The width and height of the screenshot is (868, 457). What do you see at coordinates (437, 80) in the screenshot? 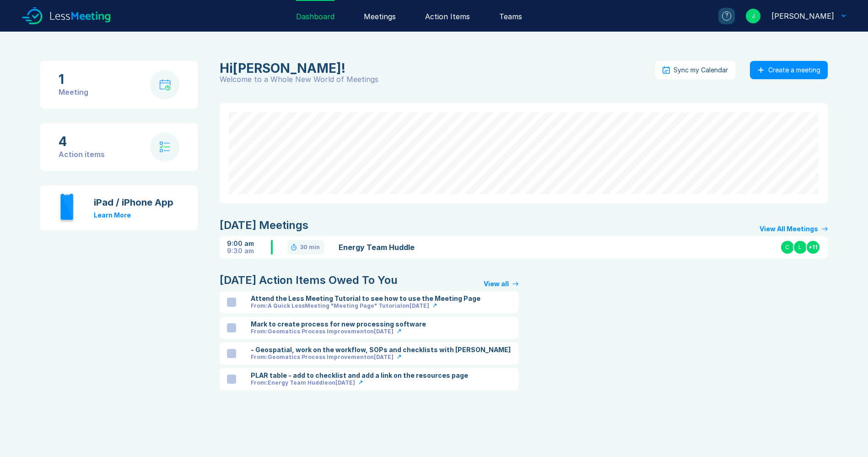
I see `div: Welcome to a Whole New World of Meetings` at bounding box center [437, 80].